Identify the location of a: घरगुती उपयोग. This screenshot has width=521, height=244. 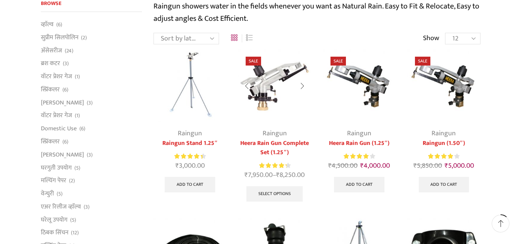
(56, 168).